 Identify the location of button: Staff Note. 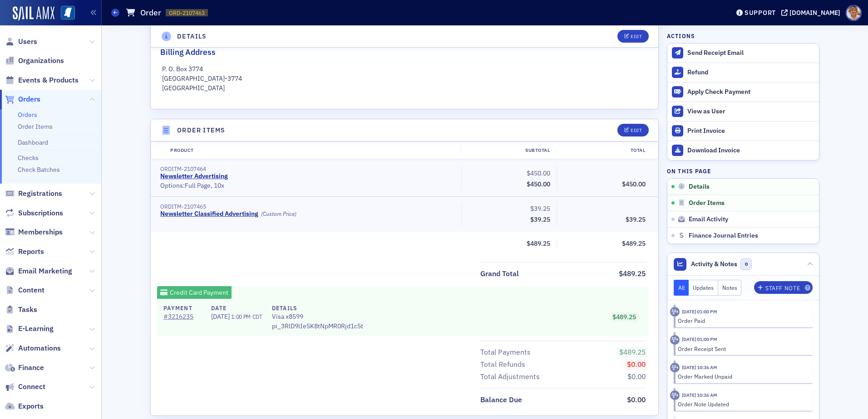
(783, 288).